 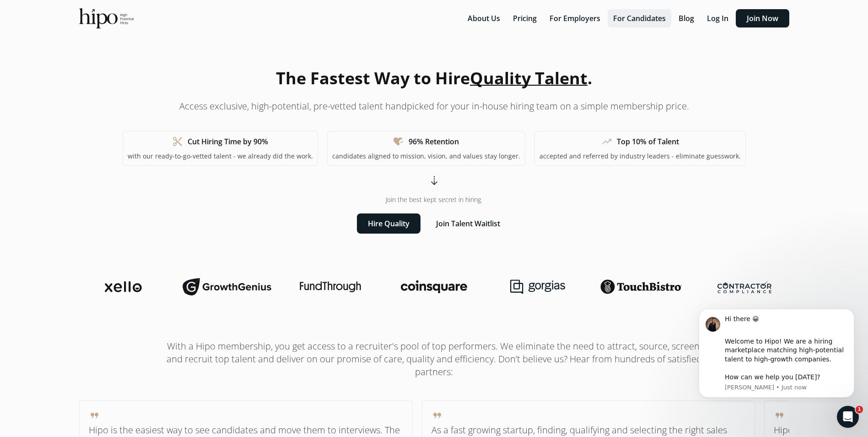 What do you see at coordinates (434, 79) in the screenshot?
I see `h1: The Fastest Way to Hire .` at bounding box center [434, 79].